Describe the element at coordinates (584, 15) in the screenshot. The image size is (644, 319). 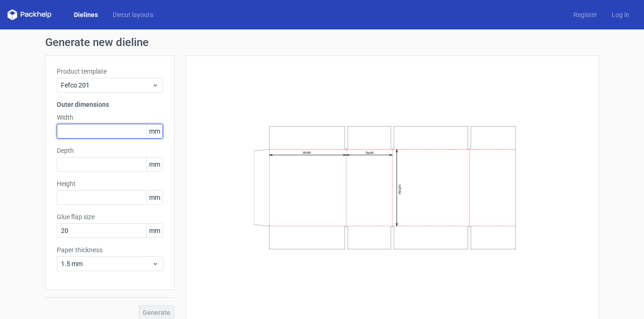
I see `a: Register` at that location.